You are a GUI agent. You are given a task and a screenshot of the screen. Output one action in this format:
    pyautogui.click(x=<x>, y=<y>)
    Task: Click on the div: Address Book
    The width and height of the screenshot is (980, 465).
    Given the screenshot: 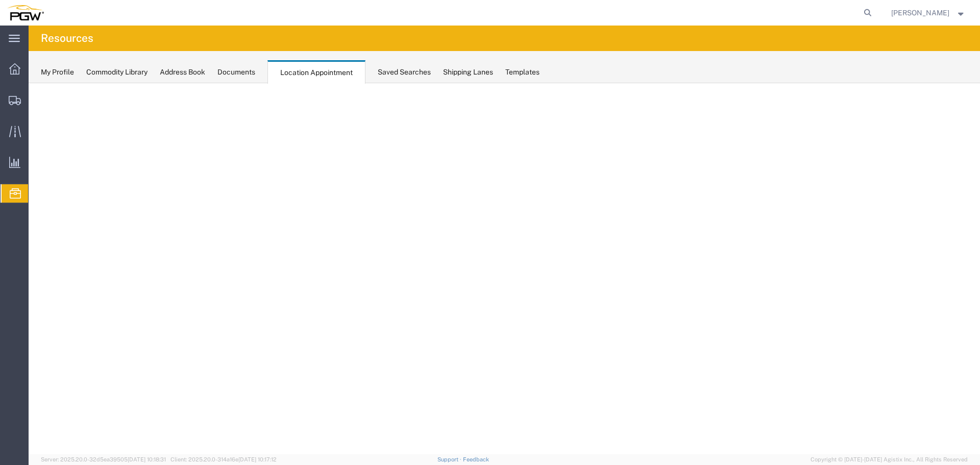 What is the action you would take?
    pyautogui.click(x=182, y=72)
    